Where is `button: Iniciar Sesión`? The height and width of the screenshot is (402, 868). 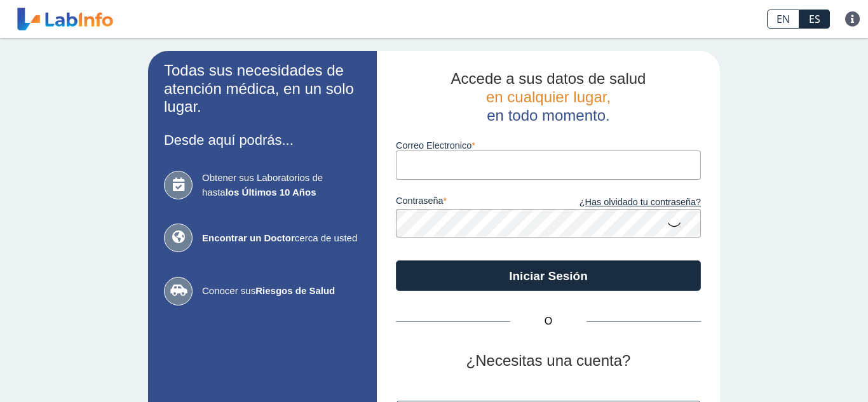
button: Iniciar Sesión is located at coordinates (549, 276).